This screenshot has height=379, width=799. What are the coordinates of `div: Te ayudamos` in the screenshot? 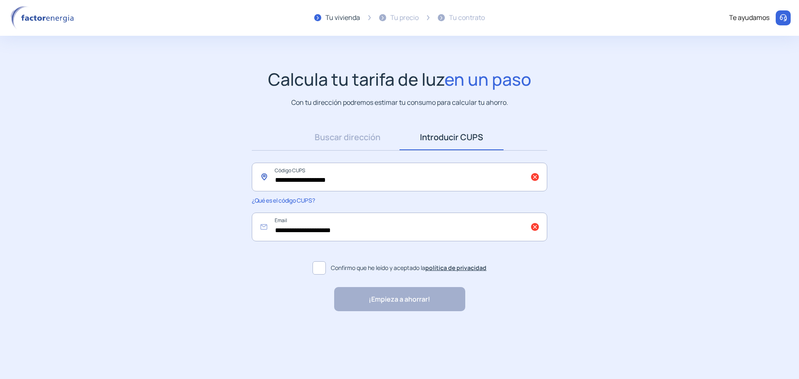 It's located at (749, 18).